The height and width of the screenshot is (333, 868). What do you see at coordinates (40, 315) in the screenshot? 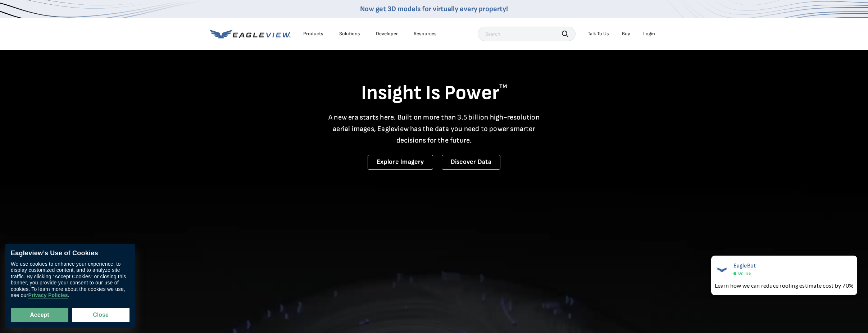
I see `button: Accept` at bounding box center [40, 315].